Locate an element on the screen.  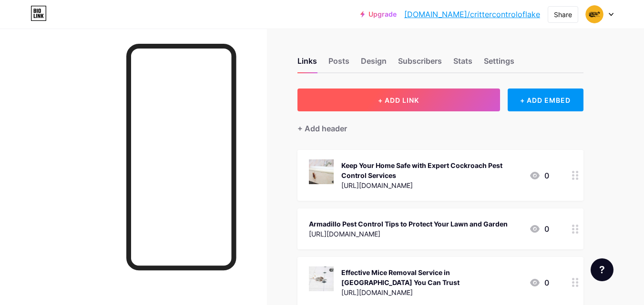
img: Keep Your Home Safe with Expert Cockroach Pest Control Services is located at coordinates (322, 172).